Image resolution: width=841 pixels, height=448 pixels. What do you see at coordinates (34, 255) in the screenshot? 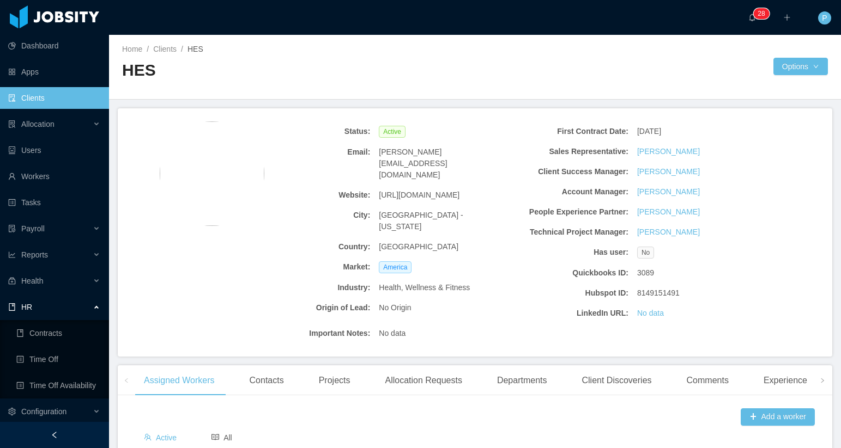
I see `span: Reports` at bounding box center [34, 255].